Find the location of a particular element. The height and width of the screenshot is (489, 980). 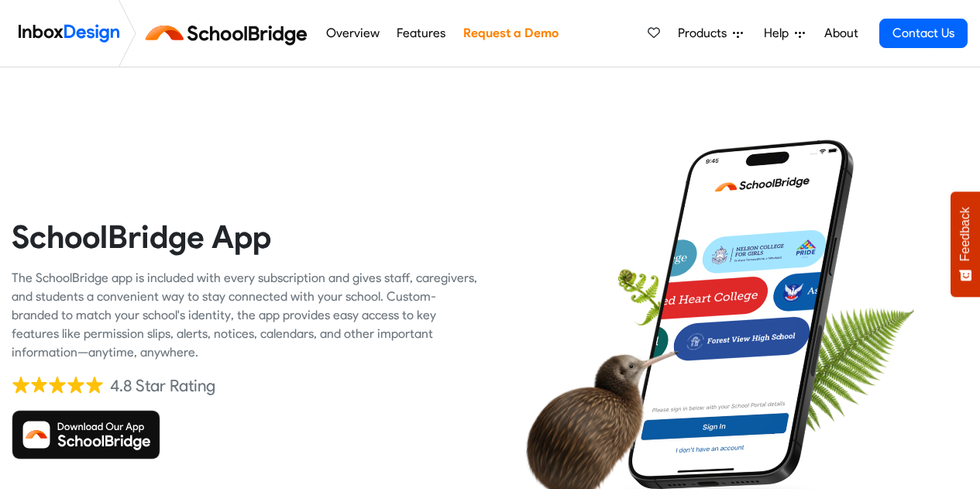

span: Feedback is located at coordinates (966, 235).